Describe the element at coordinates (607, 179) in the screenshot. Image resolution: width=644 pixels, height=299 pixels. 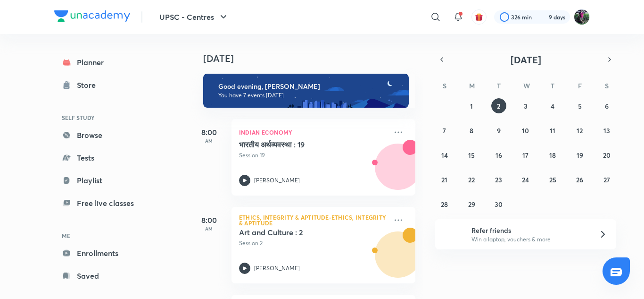
I see `abbr: September 27, 2025` at that location.